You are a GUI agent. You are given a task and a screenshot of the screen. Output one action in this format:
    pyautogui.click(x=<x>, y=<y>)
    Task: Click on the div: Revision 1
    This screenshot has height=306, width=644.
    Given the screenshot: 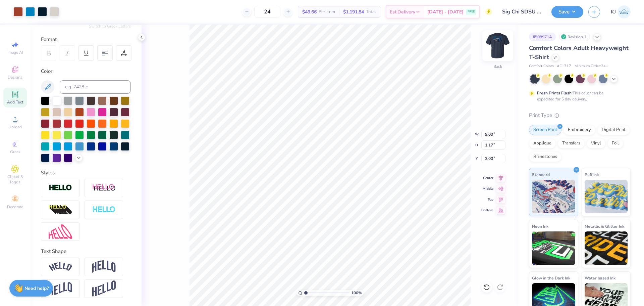 What is the action you would take?
    pyautogui.click(x=574, y=37)
    